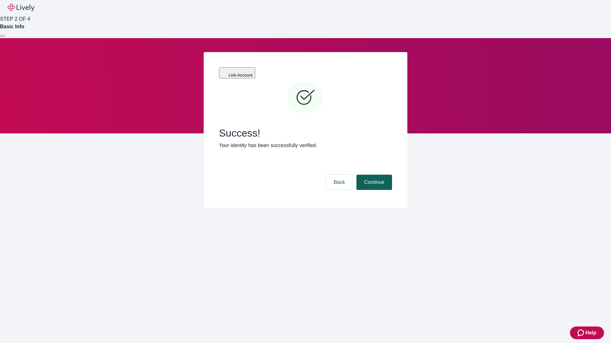 Image resolution: width=611 pixels, height=343 pixels. What do you see at coordinates (305, 98) in the screenshot?
I see `svg: Checkmark icon` at bounding box center [305, 98].